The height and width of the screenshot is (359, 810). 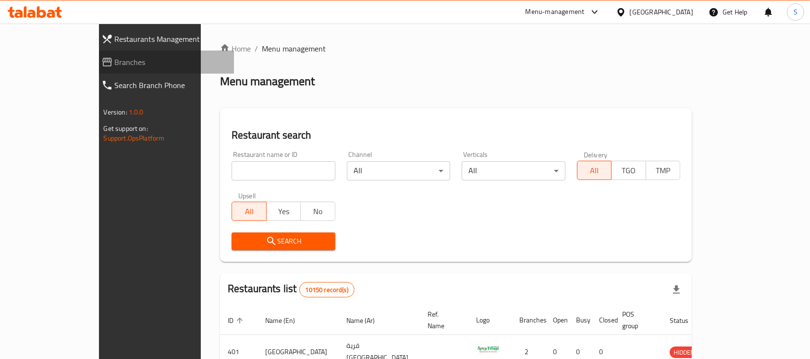 What do you see at coordinates (284, 211) in the screenshot?
I see `span: Yes` at bounding box center [284, 211].